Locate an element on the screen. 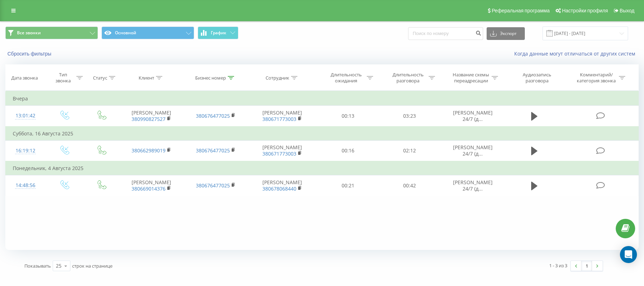 The width and height of the screenshot is (644, 286). td: 00:13 is located at coordinates (348, 116).